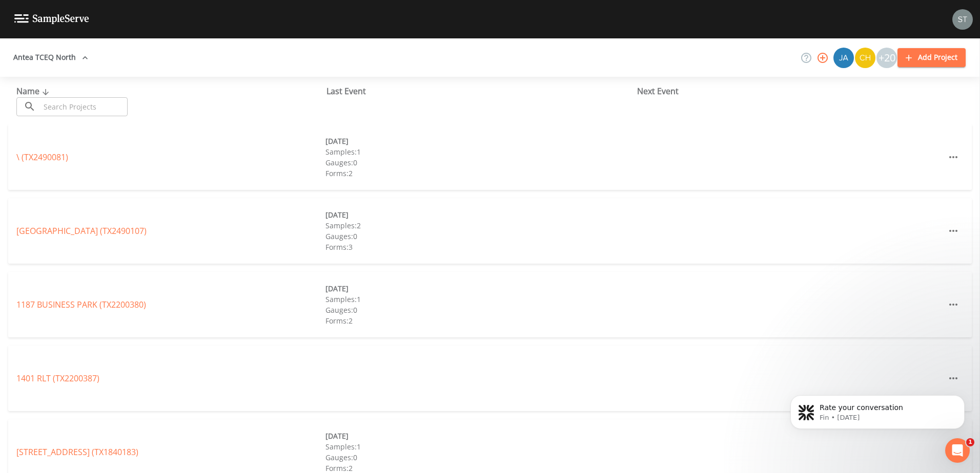 Image resolution: width=980 pixels, height=473 pixels. Describe the element at coordinates (971, 443) in the screenshot. I see `span: 1` at that location.